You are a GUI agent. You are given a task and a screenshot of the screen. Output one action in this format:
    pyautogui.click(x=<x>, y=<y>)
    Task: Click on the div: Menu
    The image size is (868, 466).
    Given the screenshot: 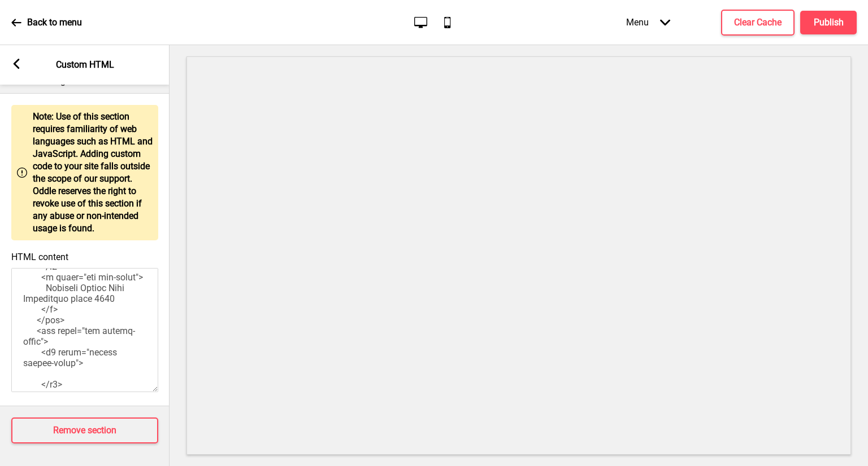 What is the action you would take?
    pyautogui.click(x=649, y=22)
    